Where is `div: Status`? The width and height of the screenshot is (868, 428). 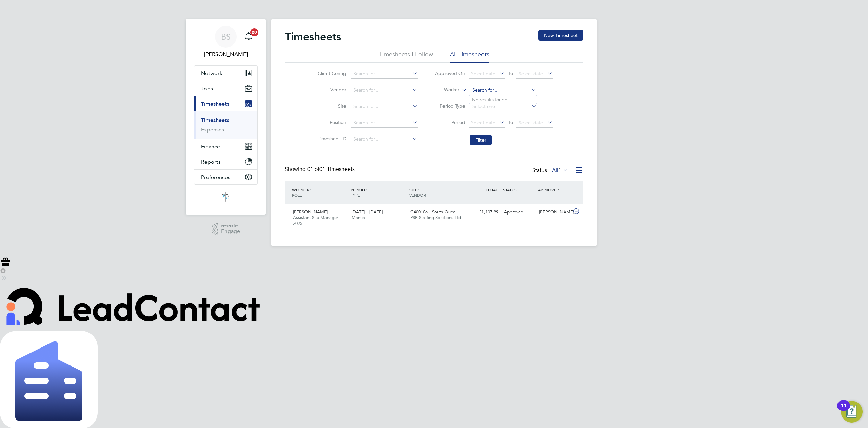
div: Status is located at coordinates (552, 171).